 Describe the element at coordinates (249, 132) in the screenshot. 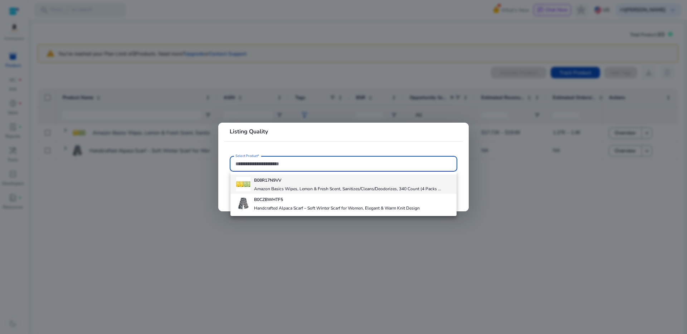

I see `b: Listing Quality` at that location.